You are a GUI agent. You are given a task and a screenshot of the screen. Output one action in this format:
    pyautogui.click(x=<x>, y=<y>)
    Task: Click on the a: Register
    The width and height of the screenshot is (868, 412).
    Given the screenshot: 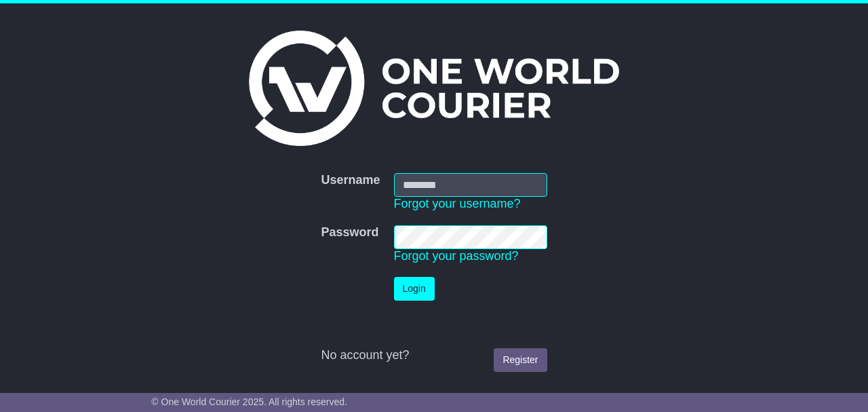 What is the action you would take?
    pyautogui.click(x=521, y=360)
    